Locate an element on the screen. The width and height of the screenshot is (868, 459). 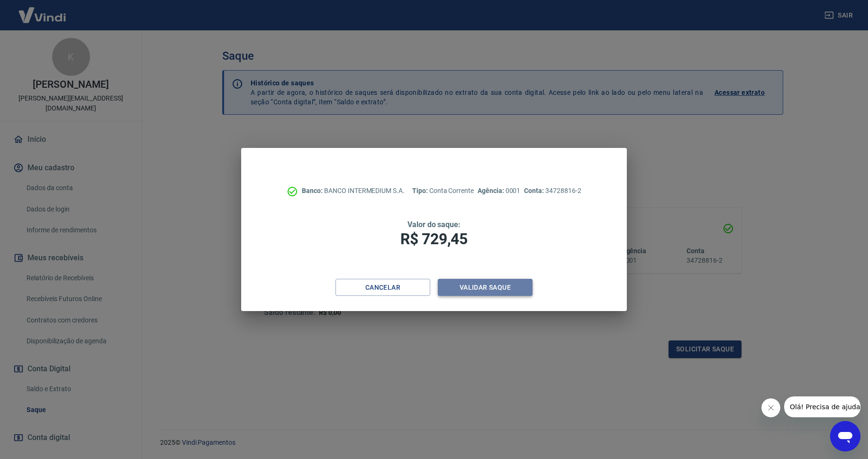
p: Conta Corrente is located at coordinates (443, 191).